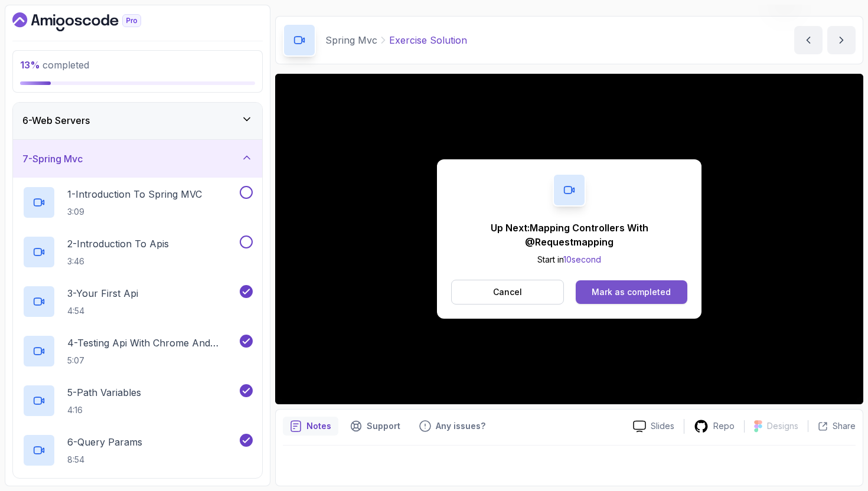 The width and height of the screenshot is (868, 491). Describe the element at coordinates (152, 360) in the screenshot. I see `p: 5:07` at that location.